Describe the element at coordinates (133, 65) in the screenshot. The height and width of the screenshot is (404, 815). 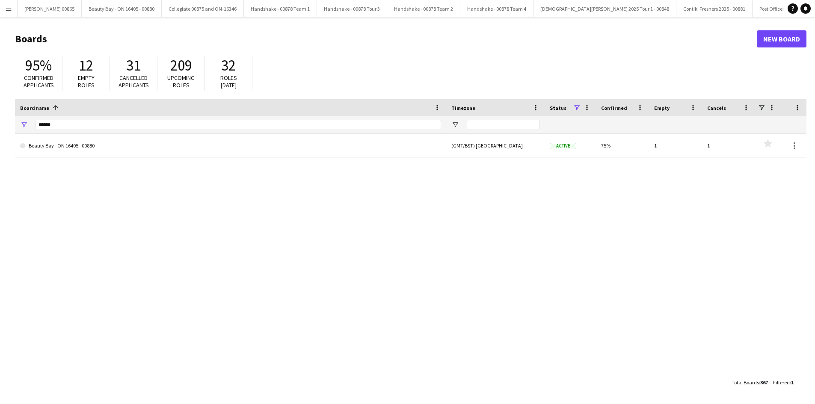
I see `span: 31` at that location.